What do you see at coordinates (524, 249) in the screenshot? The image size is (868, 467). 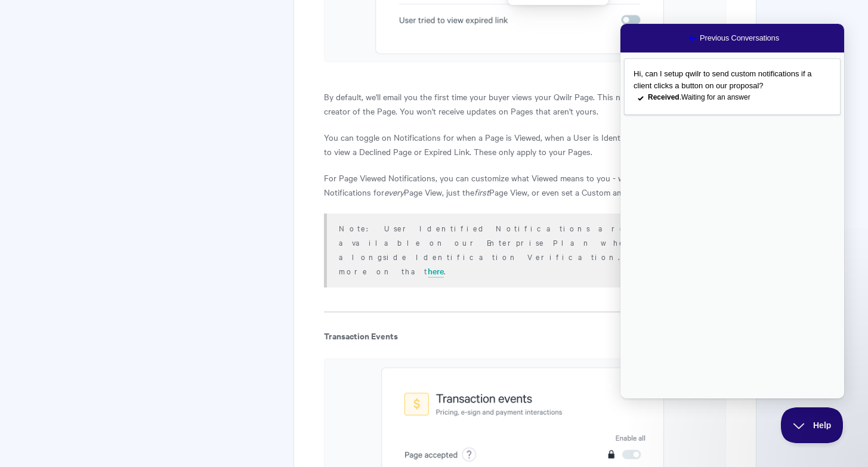 I see `p: Note: User Identified Notifications are only available on our Enterprise Plan when used alongside...` at bounding box center [524, 249].